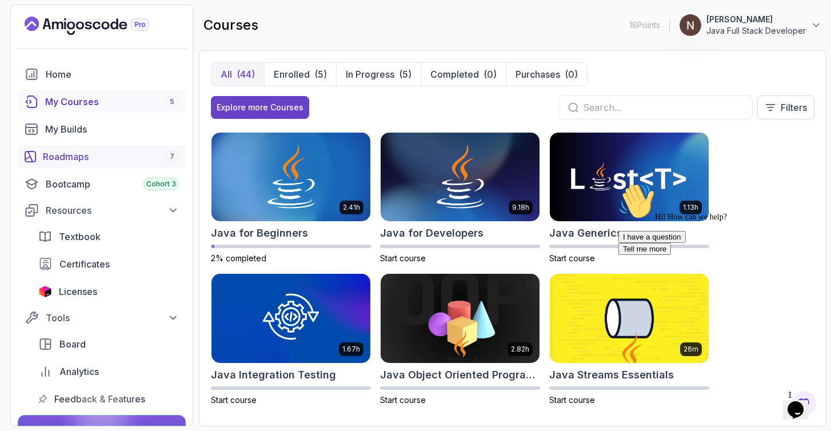 The image size is (831, 431). I want to click on img: Java Integration Testing card, so click(291, 318).